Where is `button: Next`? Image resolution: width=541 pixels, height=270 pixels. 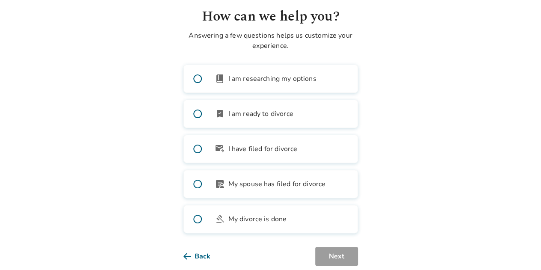
button: Next is located at coordinates (336, 256).